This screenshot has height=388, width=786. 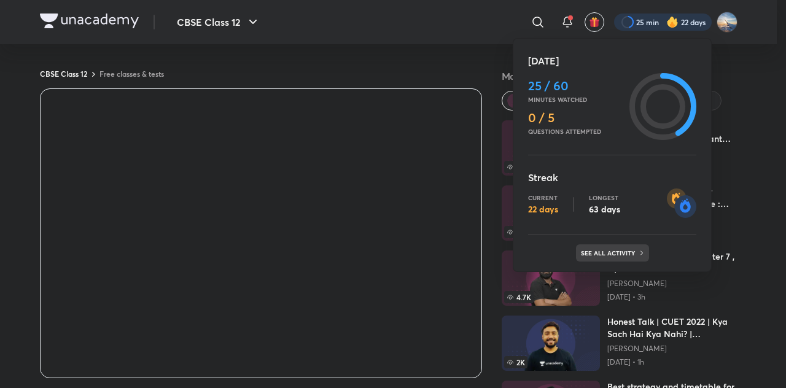 What do you see at coordinates (682, 203) in the screenshot?
I see `img: streak` at bounding box center [682, 203].